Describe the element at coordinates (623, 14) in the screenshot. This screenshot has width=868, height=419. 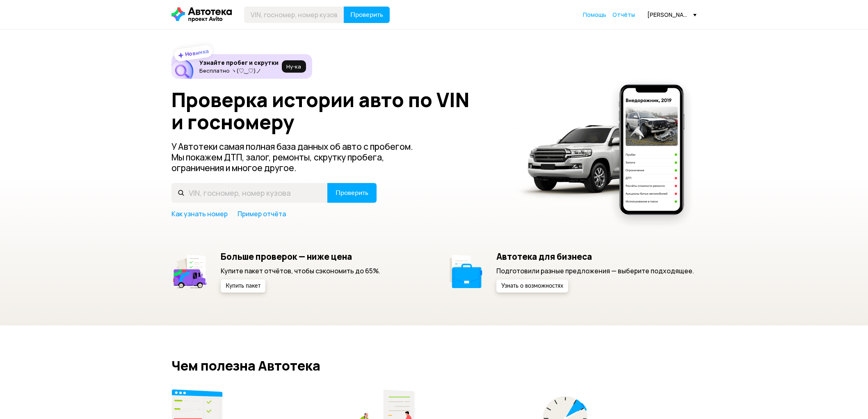
I see `span: Отчёты` at that location.